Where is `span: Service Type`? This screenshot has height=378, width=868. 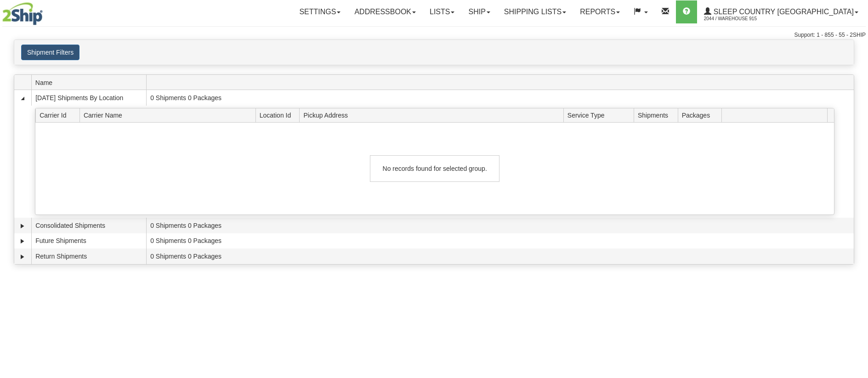
span: Service Type is located at coordinates (600, 115).